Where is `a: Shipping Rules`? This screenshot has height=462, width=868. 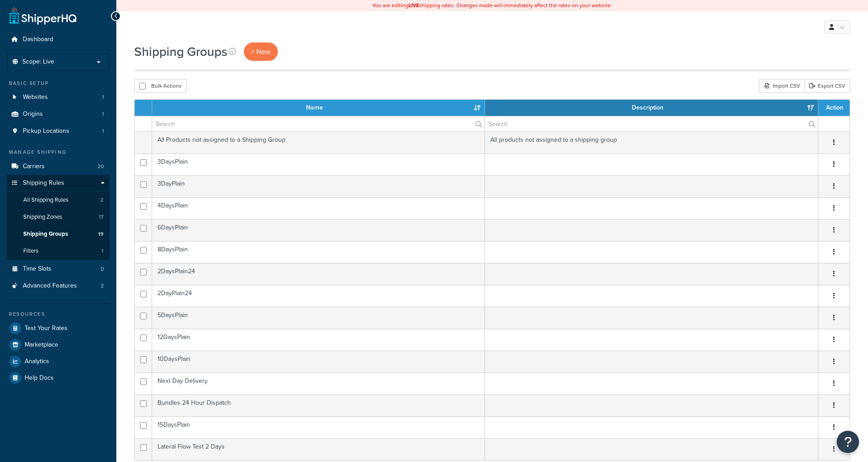
a: Shipping Rules is located at coordinates (58, 183).